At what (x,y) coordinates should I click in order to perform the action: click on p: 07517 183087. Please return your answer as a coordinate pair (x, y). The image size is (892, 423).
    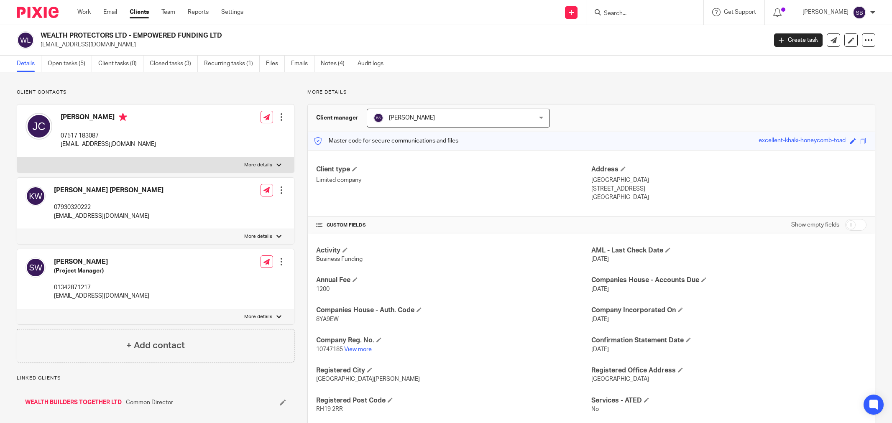
    Looking at the image, I should click on (108, 136).